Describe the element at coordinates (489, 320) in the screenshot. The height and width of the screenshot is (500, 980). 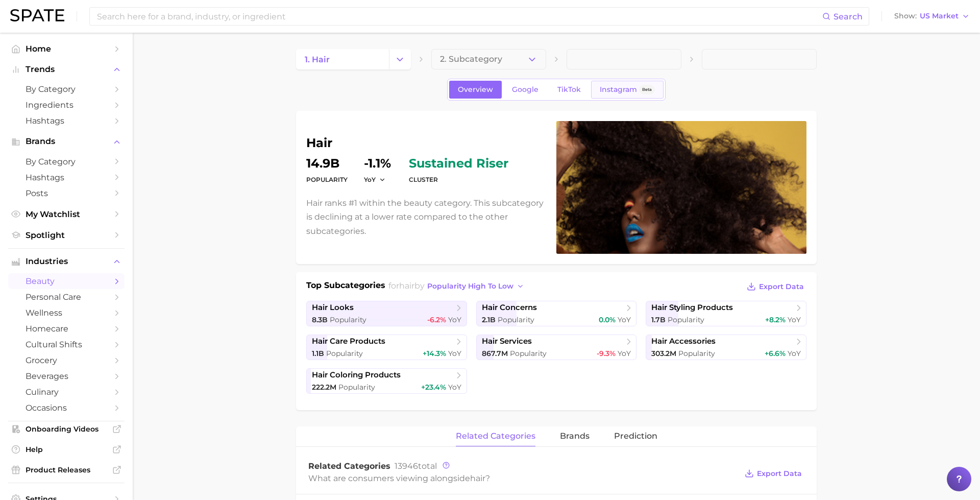
I see `span: 2.1b` at that location.